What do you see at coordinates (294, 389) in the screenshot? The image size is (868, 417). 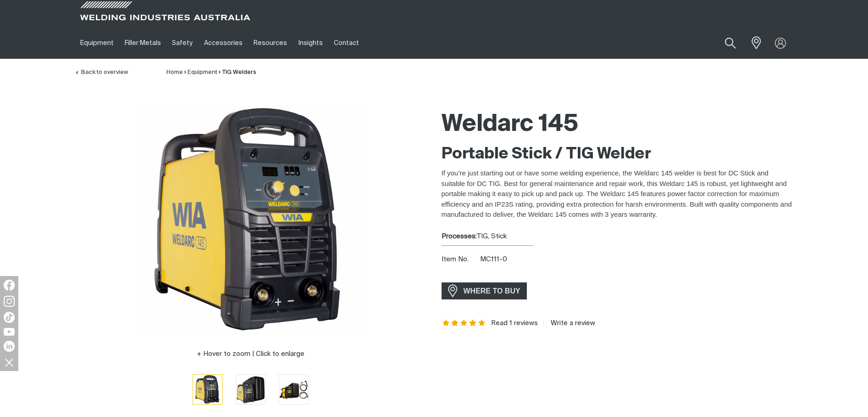 I see `button: Go to slide 3` at bounding box center [294, 389].